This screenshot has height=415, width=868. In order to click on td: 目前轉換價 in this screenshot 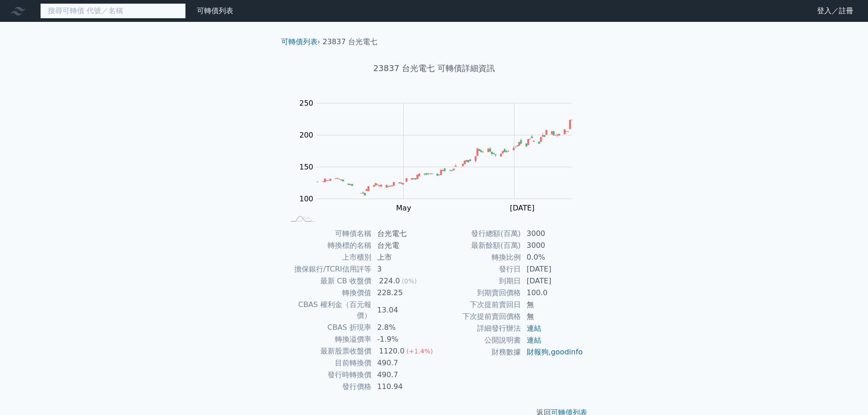, I will do `click(328, 363)`.